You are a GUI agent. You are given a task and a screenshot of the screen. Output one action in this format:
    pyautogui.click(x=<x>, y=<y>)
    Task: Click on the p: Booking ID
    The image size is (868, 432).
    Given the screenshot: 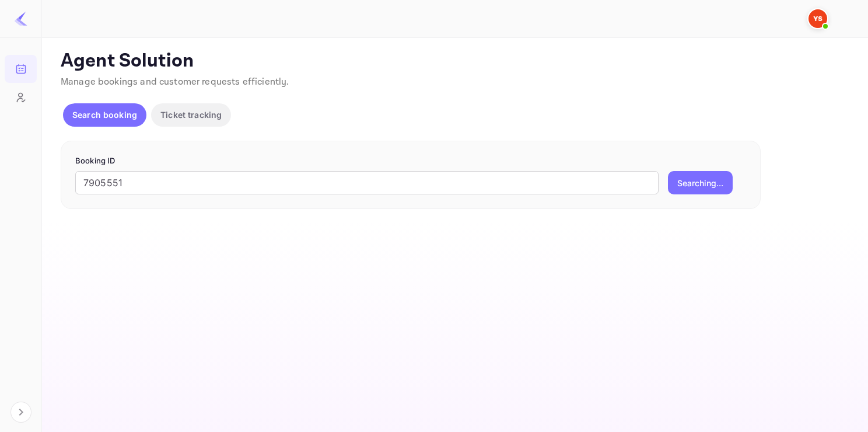 What is the action you would take?
    pyautogui.click(x=411, y=161)
    